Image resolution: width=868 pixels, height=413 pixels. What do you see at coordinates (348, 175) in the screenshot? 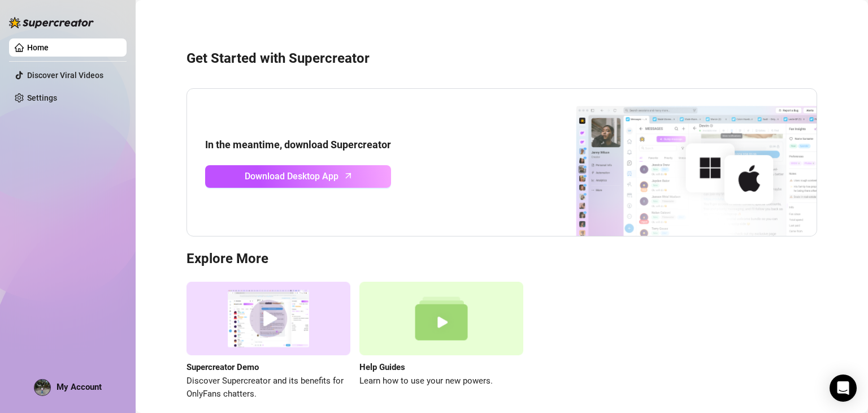
I see `span: arrow-up` at bounding box center [348, 175].